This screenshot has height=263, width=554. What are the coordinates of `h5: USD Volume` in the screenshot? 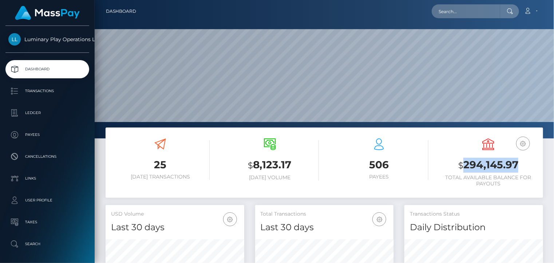 It's located at (175, 214).